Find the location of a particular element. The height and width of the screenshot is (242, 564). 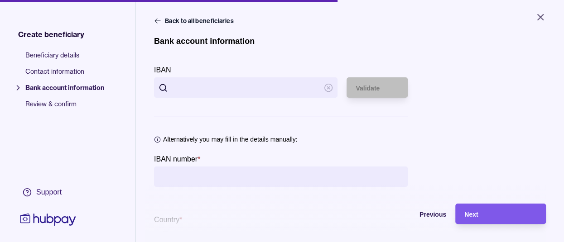

span: Bank account information is located at coordinates (65, 92).